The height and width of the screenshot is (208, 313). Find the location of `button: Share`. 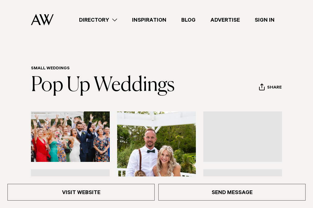

button: Share is located at coordinates (270, 88).